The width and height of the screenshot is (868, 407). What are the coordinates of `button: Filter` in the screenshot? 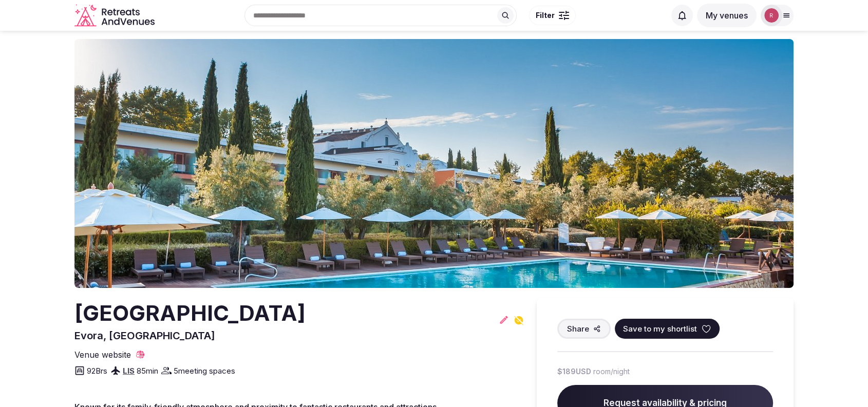 It's located at (552, 16).